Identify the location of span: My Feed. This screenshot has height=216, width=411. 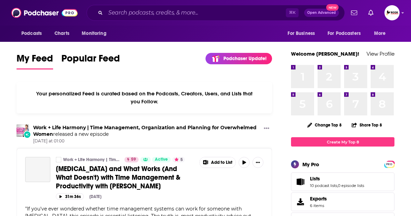
(35, 60).